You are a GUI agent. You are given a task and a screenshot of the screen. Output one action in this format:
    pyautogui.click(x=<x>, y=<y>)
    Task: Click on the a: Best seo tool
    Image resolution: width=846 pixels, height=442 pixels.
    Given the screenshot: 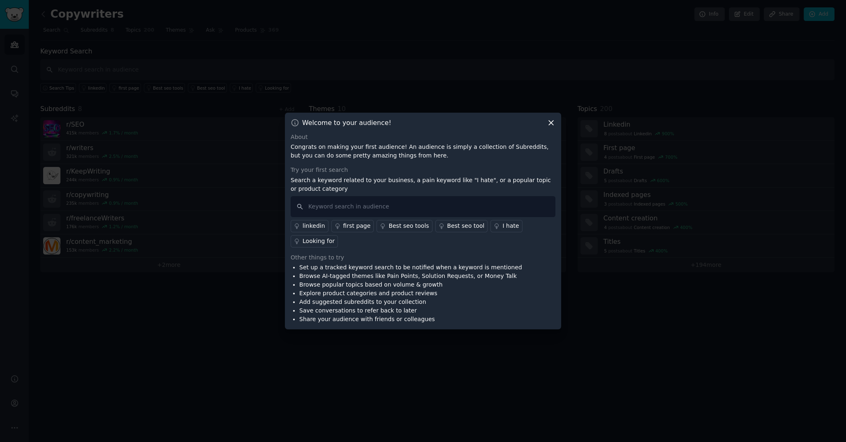 What is the action you would take?
    pyautogui.click(x=462, y=226)
    